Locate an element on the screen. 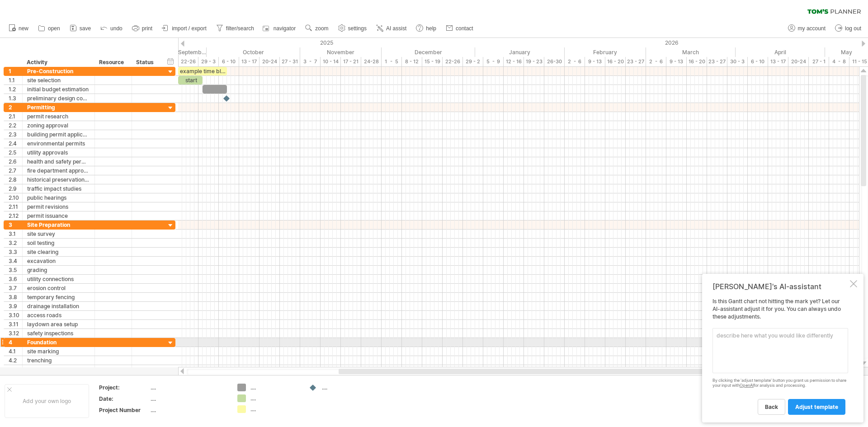 This screenshot has height=427, width=868. div: Activity is located at coordinates (58, 62).